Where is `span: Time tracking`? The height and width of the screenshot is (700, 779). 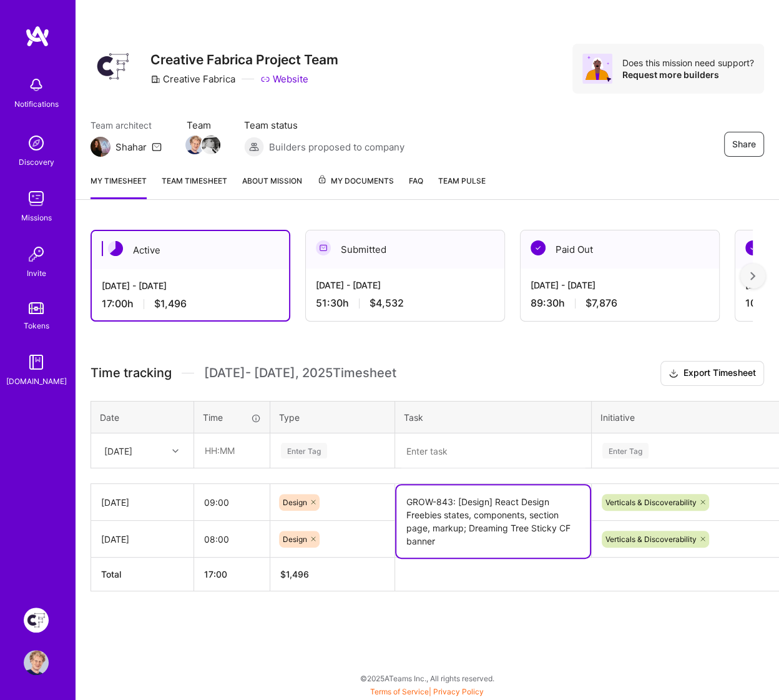
span: Time tracking is located at coordinates (131, 373).